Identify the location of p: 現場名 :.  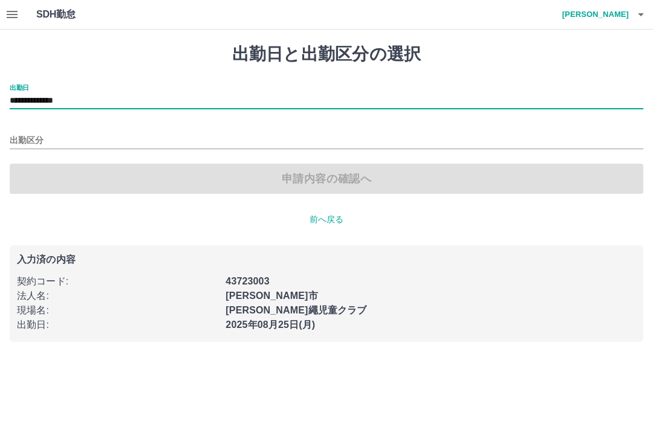
(117, 311).